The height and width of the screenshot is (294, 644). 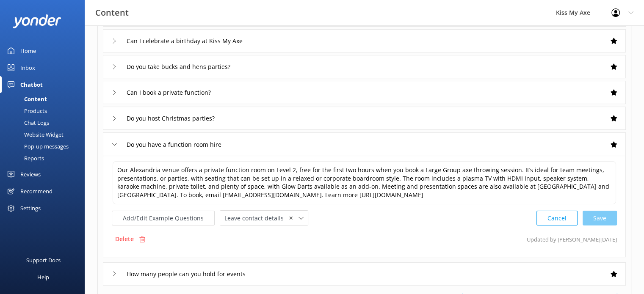 I want to click on div: Help, so click(x=43, y=277).